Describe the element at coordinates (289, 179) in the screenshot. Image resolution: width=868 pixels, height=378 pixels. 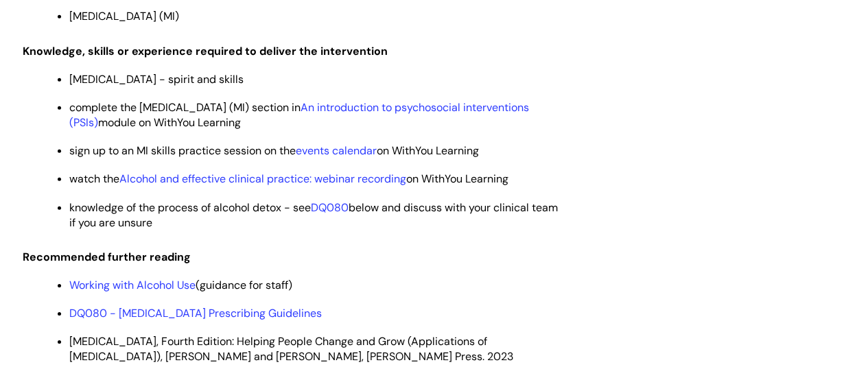
I see `span: watch the on WithYou Learning` at that location.